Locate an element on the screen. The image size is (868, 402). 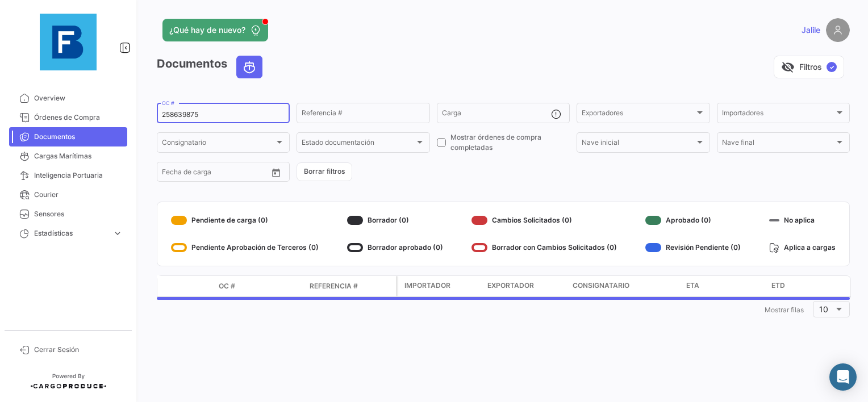
span: Importadores is located at coordinates (779, 115).